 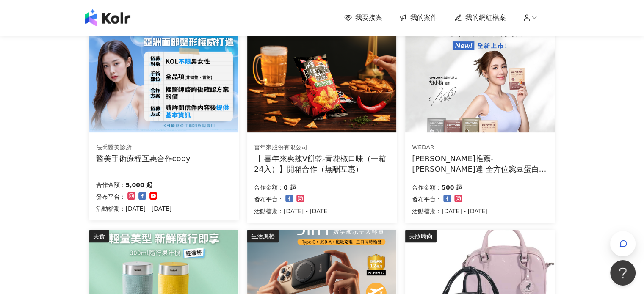 What do you see at coordinates (164, 76) in the screenshot?
I see `img: 眼袋、隆鼻、隆乳、抽脂、墊下巴` at bounding box center [164, 76].